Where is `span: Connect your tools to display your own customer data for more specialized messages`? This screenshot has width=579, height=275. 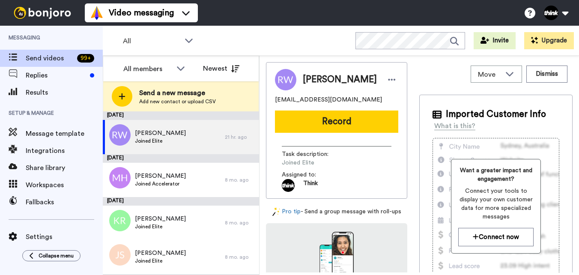 span: Connect your tools to display your own customer data for more specialized messages is located at coordinates (496, 204).